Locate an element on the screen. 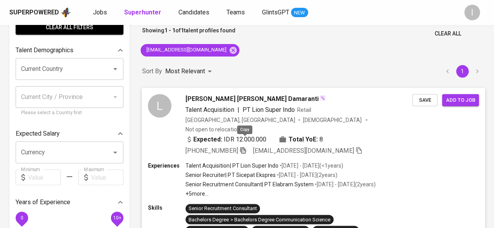 The height and width of the screenshot is (228, 494). div: Expected Salary is located at coordinates (69, 134).